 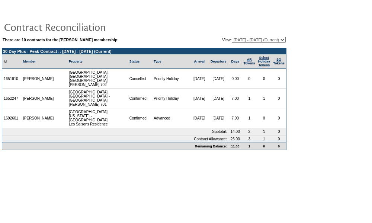 I want to click on td: 25.00, so click(x=235, y=139).